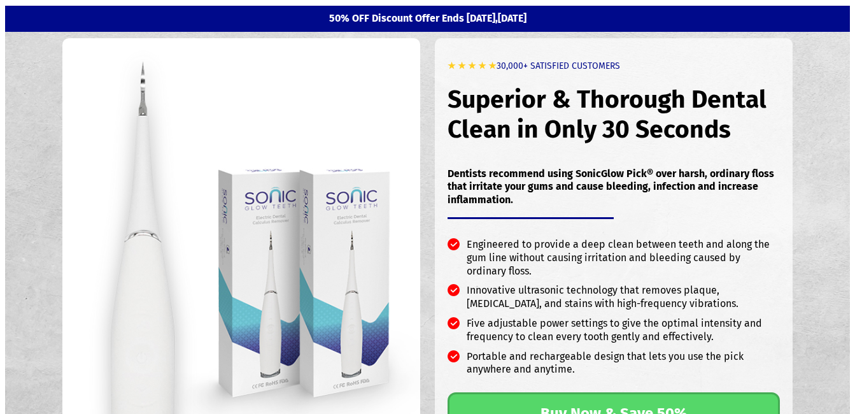 The height and width of the screenshot is (414, 855). What do you see at coordinates (614, 334) in the screenshot?
I see `li: Five adjustable power settings to give the optimal intensity and frequency to clean every tooth g...` at bounding box center [614, 334].